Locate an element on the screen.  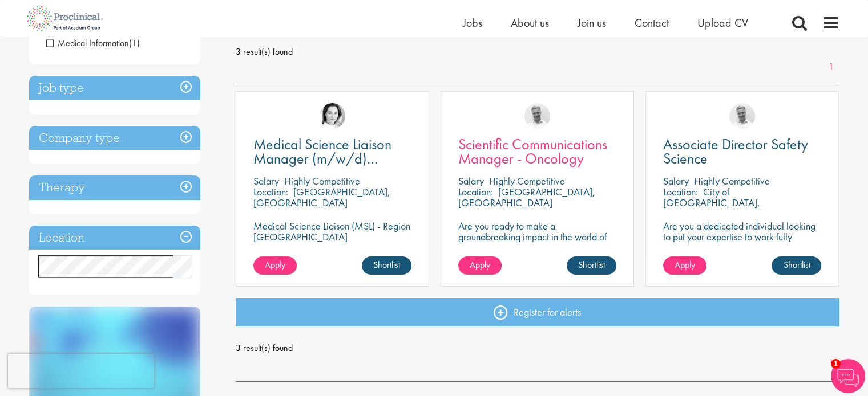
span: Scientific Communications Manager - Oncology is located at coordinates (533, 151).